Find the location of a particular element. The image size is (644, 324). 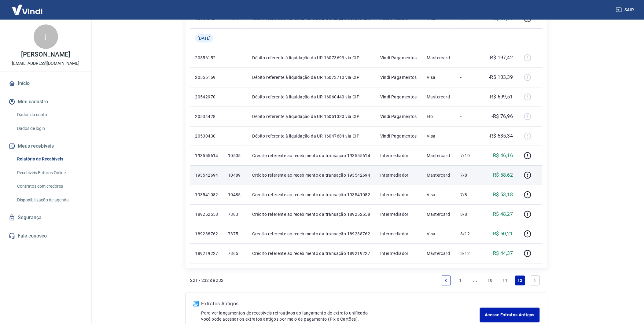

div: j is located at coordinates (46, 37).